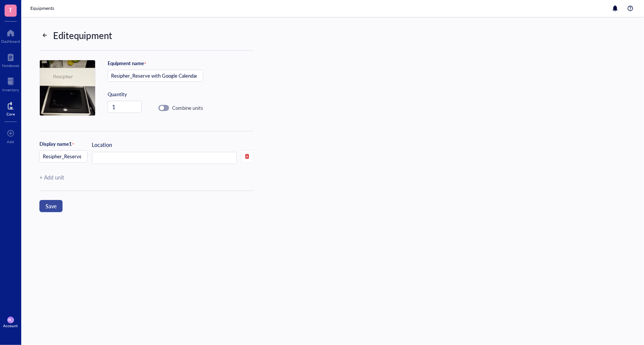 This screenshot has width=644, height=345. What do you see at coordinates (11, 114) in the screenshot?
I see `div: Core` at bounding box center [11, 114].